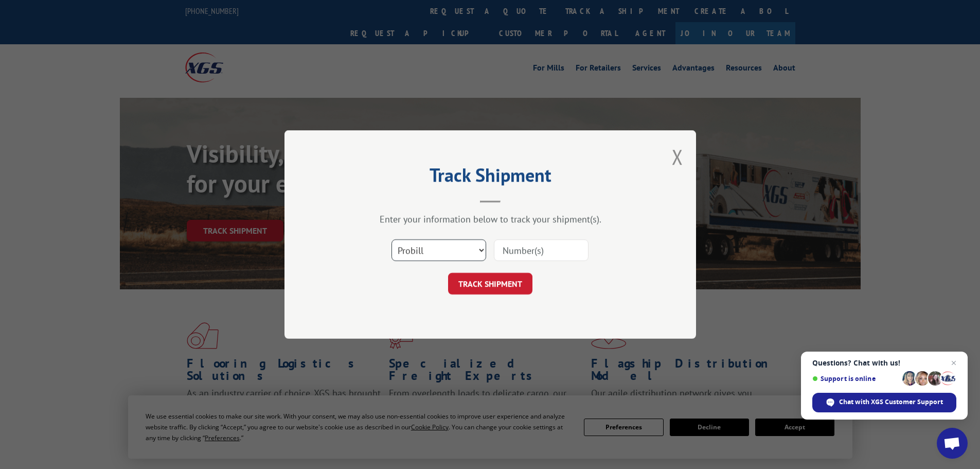  Describe the element at coordinates (490, 284) in the screenshot. I see `button: TRACK SHIPMENT` at that location.